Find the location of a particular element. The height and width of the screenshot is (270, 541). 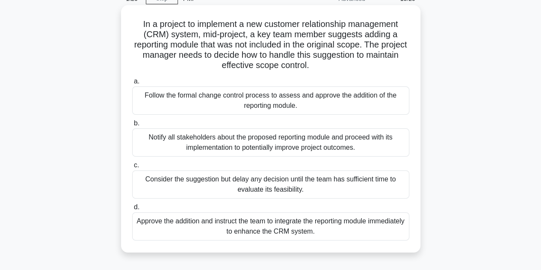

span: d. is located at coordinates (136, 207).